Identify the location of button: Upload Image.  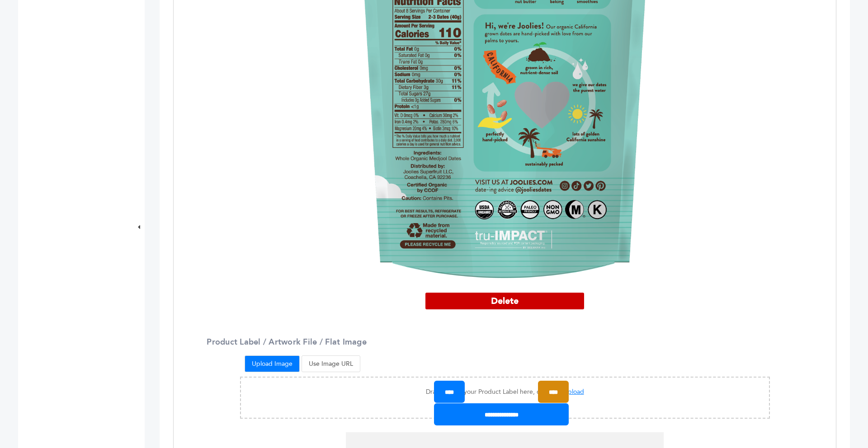
(272, 364).